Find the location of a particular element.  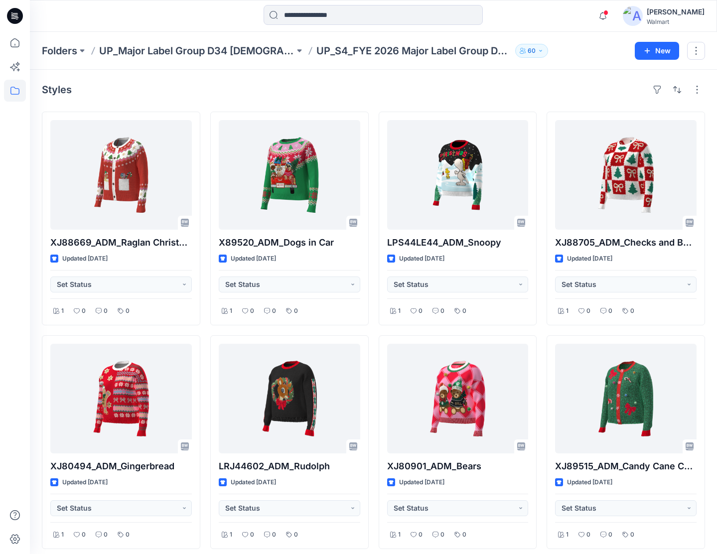

a: LPS44LE44_ADM_Snoopy is located at coordinates (458, 175).